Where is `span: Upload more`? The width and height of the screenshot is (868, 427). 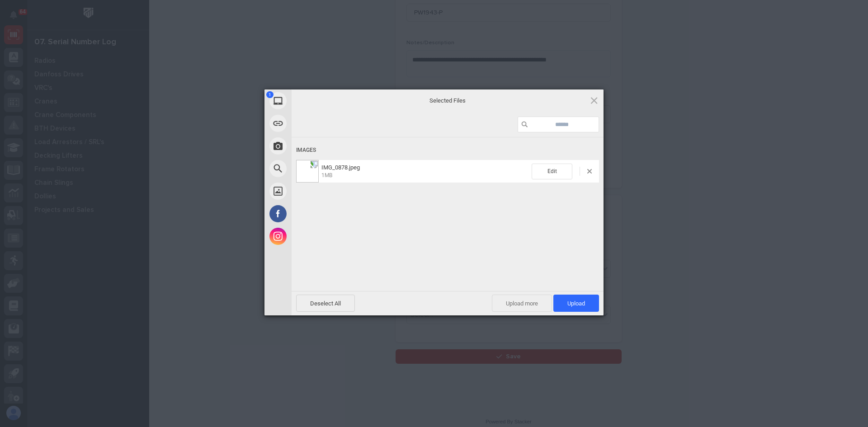 span: Upload more is located at coordinates (522, 303).